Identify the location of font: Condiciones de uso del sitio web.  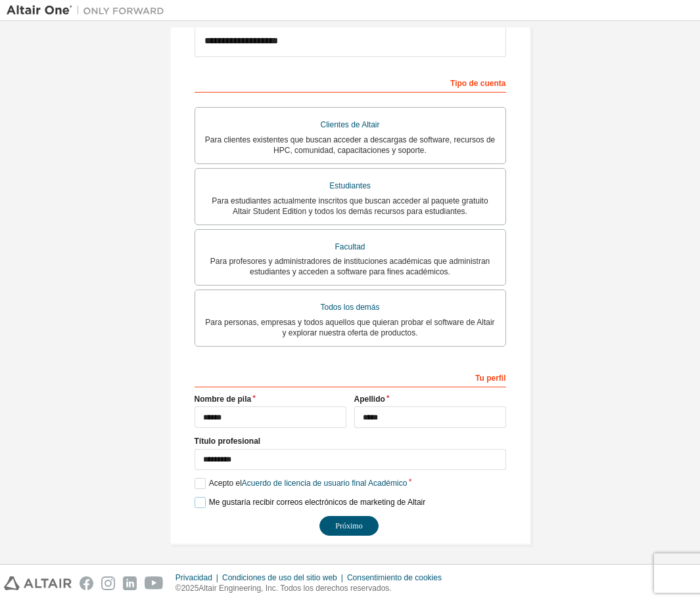
(279, 578).